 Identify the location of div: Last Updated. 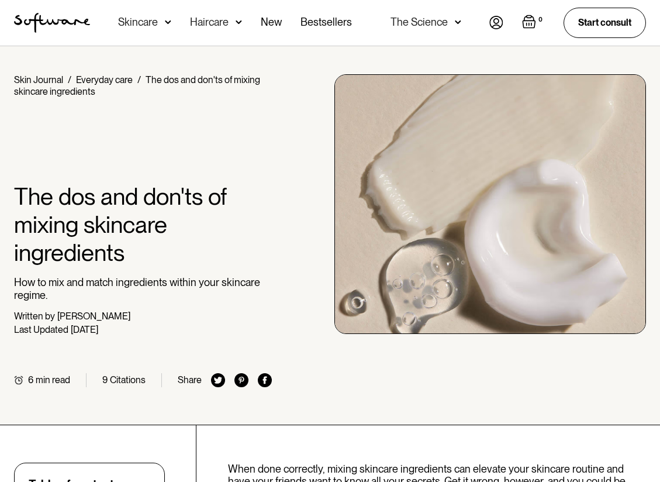
(41, 329).